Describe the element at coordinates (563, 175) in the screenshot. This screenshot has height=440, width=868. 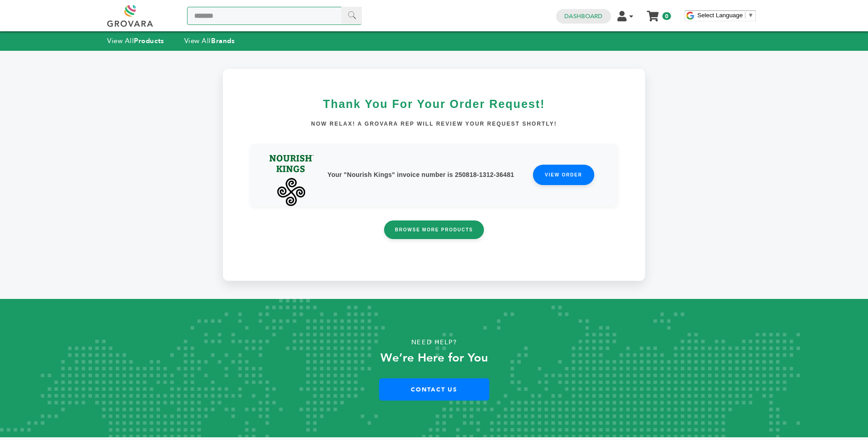
I see `a: VIEW ORDER` at that location.